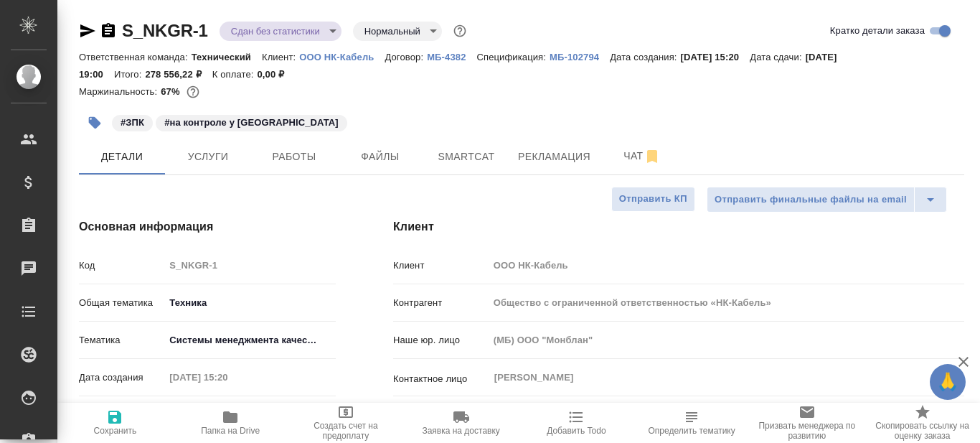 The height and width of the screenshot is (443, 980). Describe the element at coordinates (922, 431) in the screenshot. I see `span: Скопировать ссылку на оценку заказа` at that location.